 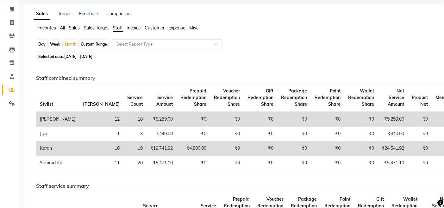 What do you see at coordinates (135, 101) in the screenshot?
I see `span: Service Count` at bounding box center [135, 101].